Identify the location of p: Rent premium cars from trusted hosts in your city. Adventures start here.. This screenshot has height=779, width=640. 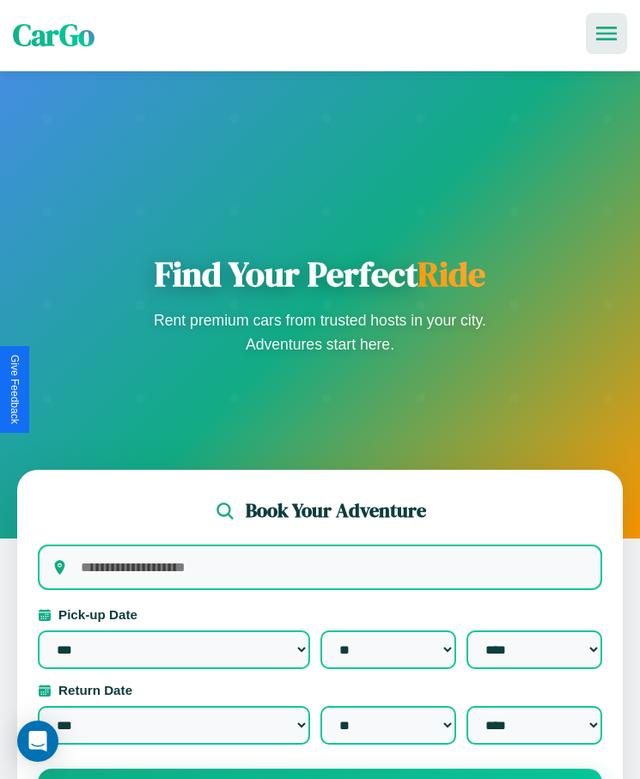
(320, 332).